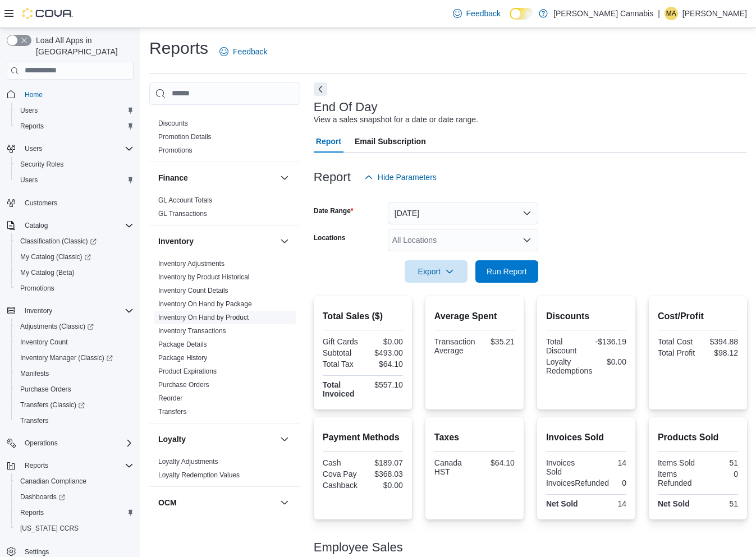 This screenshot has width=756, height=557. I want to click on span: Inventory On Hand by Package, so click(205, 304).